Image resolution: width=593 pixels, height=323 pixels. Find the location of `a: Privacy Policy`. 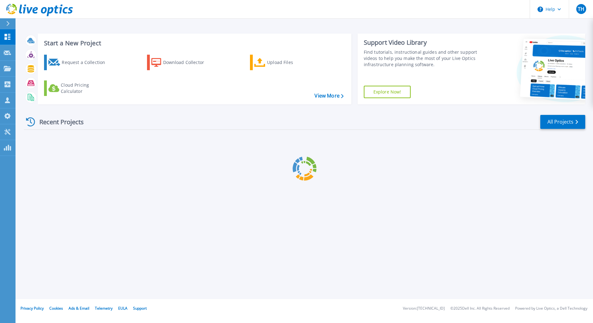

a: Privacy Policy is located at coordinates (32, 308).